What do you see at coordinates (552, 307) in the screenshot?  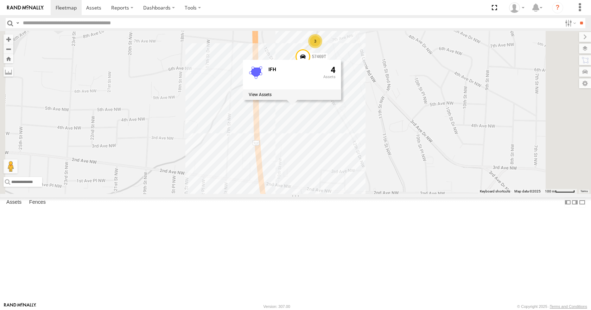 I see `div: © Copyright 2025 -` at bounding box center [552, 307].